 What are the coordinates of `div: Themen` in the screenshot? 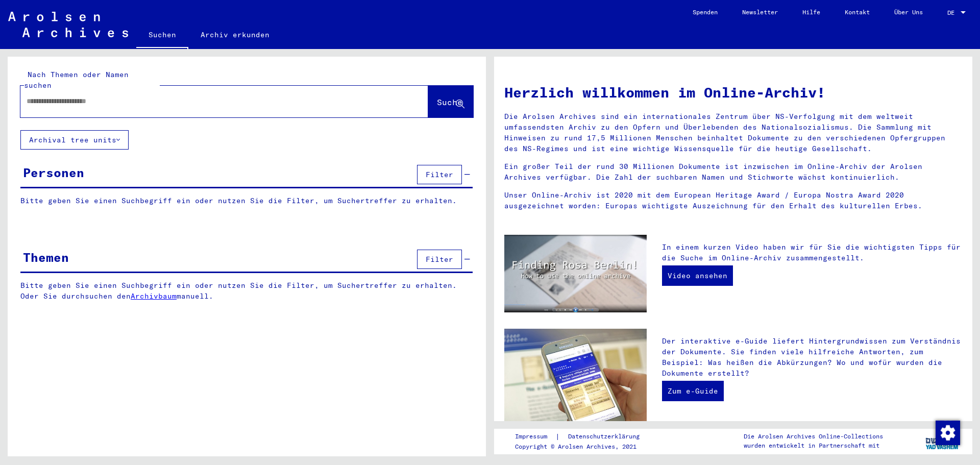 It's located at (46, 257).